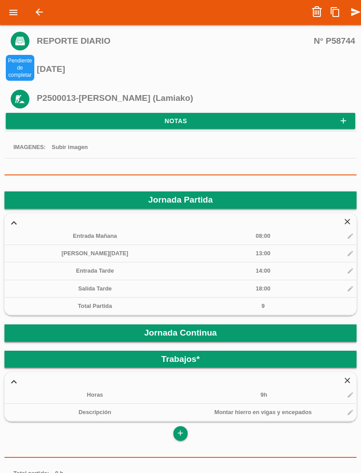  What do you see at coordinates (263, 270) in the screenshot?
I see `span: 14:00` at bounding box center [263, 270].